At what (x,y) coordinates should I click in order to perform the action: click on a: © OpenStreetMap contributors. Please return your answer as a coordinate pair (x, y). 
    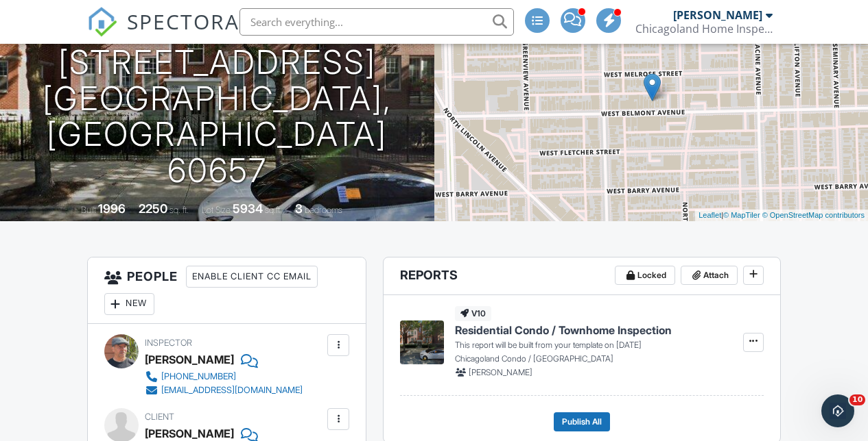
    Looking at the image, I should click on (813, 215).